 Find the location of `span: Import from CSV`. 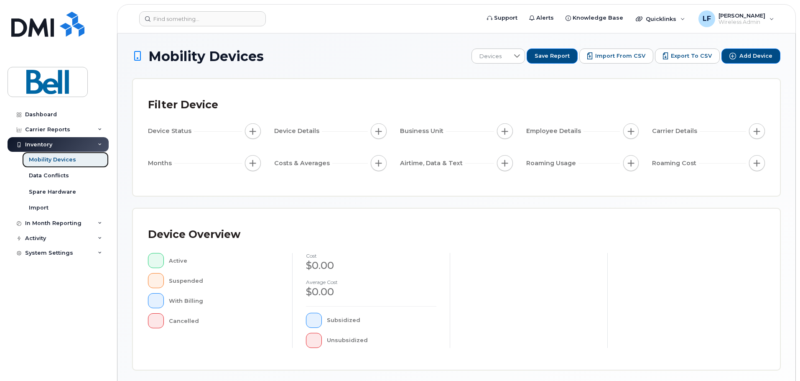

span: Import from CSV is located at coordinates (620, 56).